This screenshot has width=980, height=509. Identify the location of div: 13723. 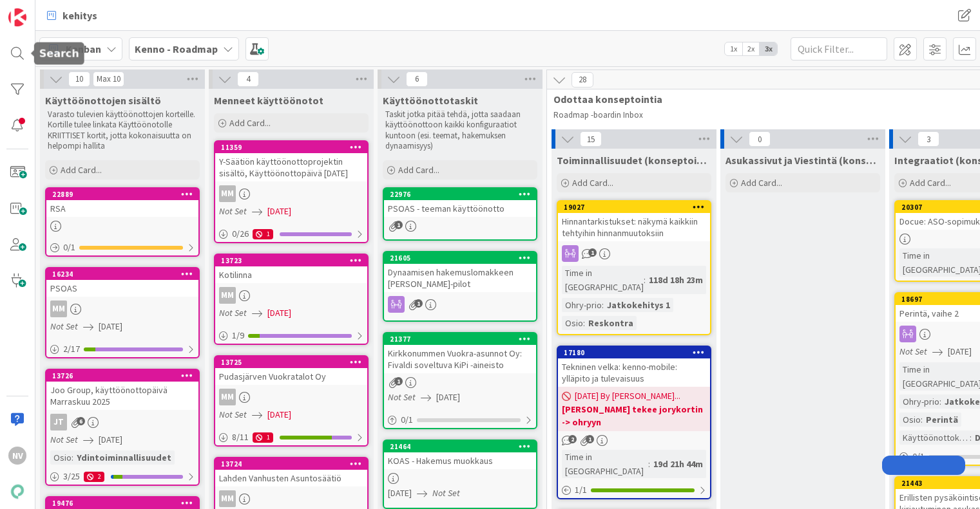
(291, 261).